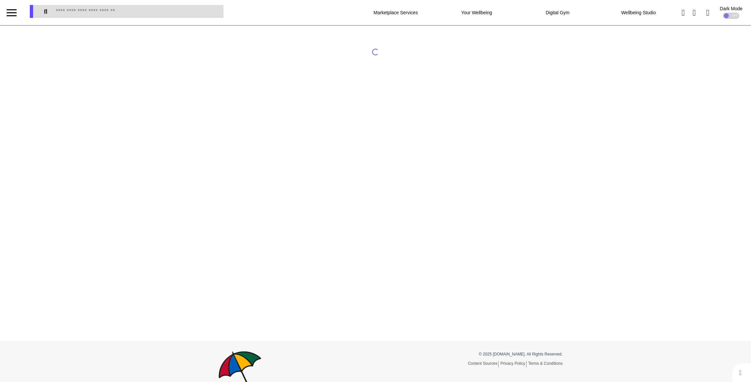 The height and width of the screenshot is (382, 751). What do you see at coordinates (483, 364) in the screenshot?
I see `a: Content Sources` at bounding box center [483, 364].